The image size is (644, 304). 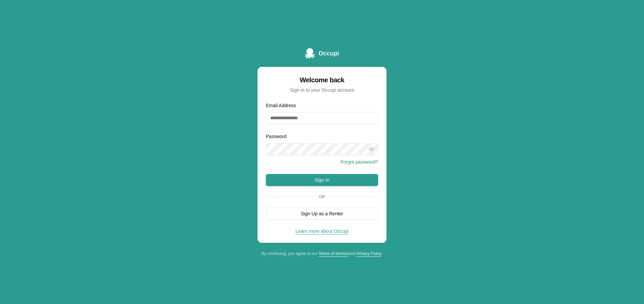 What do you see at coordinates (368, 253) in the screenshot?
I see `a: Privacy Policy` at bounding box center [368, 253].